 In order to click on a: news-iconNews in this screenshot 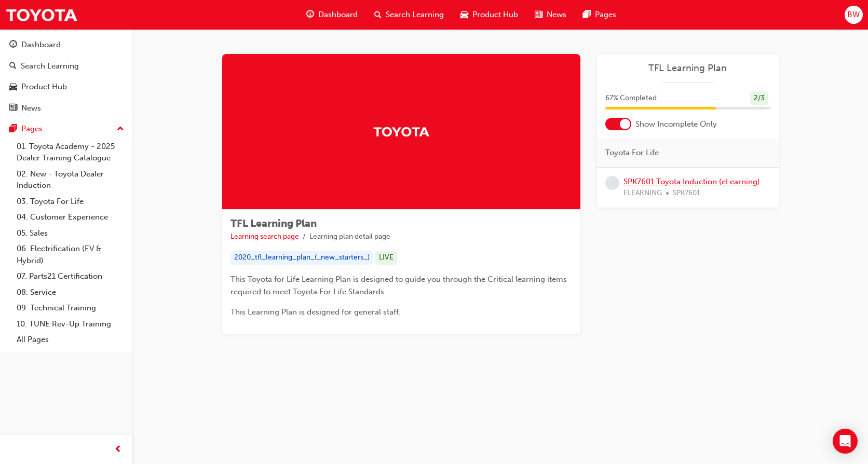, I will do `click(550, 14)`.